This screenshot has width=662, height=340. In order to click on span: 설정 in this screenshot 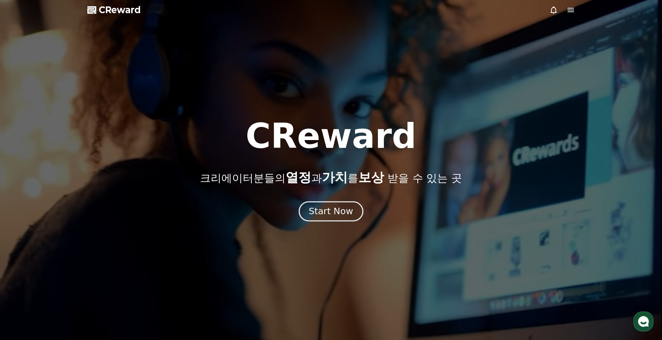, I will do `click(114, 240)`.